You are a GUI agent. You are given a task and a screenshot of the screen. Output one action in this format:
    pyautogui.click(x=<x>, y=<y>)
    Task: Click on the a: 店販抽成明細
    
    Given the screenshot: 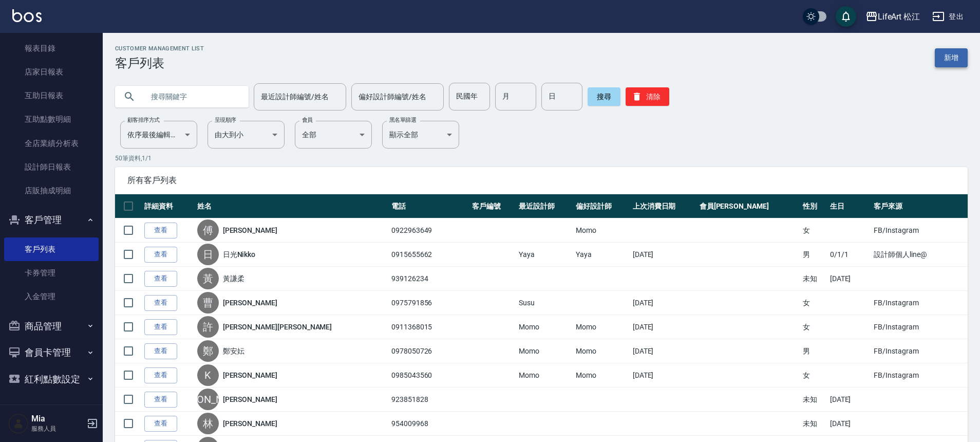 What is the action you would take?
    pyautogui.click(x=51, y=190)
    